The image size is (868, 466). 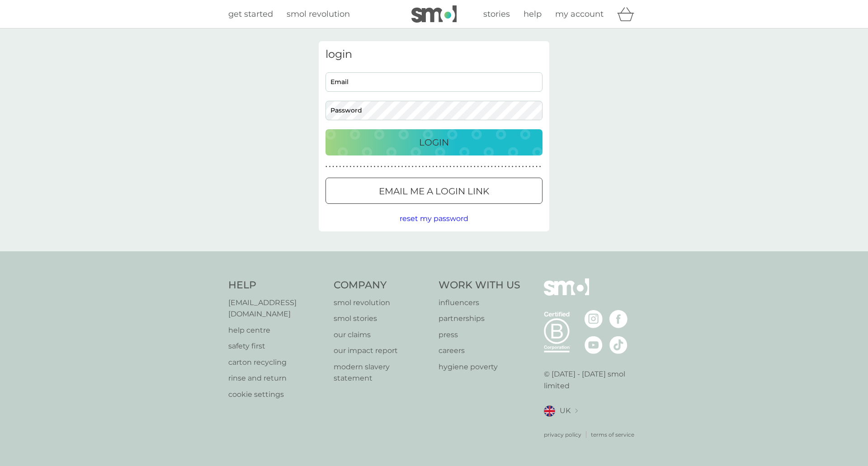 What do you see at coordinates (479, 367) in the screenshot?
I see `p: hygiene poverty` at bounding box center [479, 367].